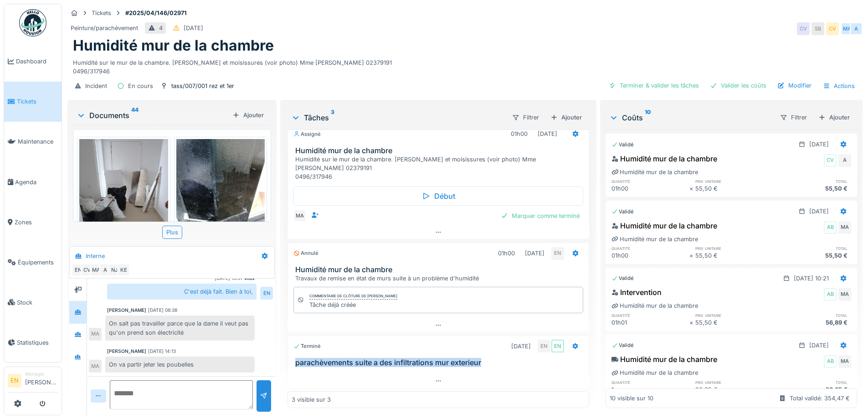  What do you see at coordinates (648, 117) in the screenshot?
I see `sup: 10` at bounding box center [648, 117].